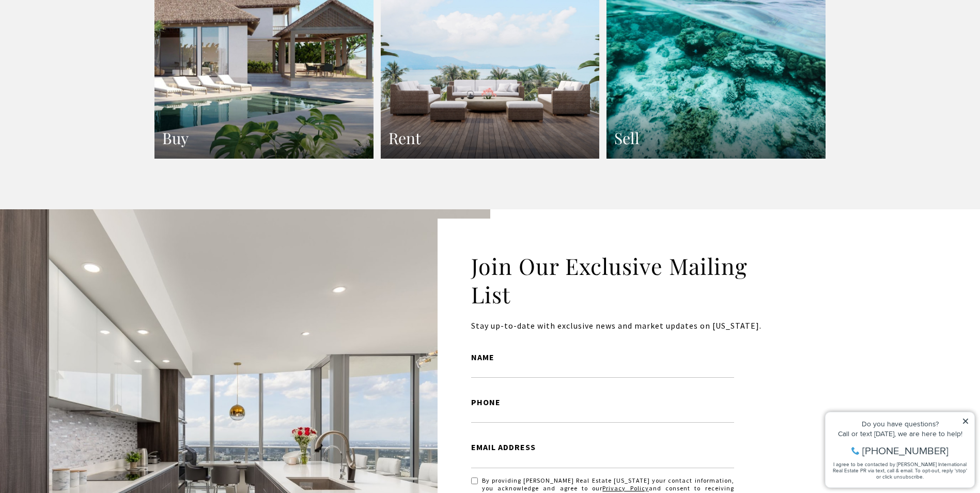 The width and height of the screenshot is (980, 493). Describe the element at coordinates (603, 403) in the screenshot. I see `label: Phone` at that location.